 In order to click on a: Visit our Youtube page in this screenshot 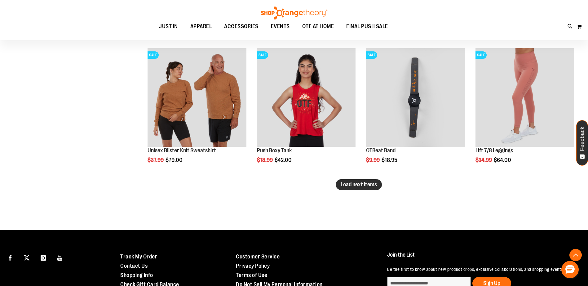, I will do `click(60, 258)`.